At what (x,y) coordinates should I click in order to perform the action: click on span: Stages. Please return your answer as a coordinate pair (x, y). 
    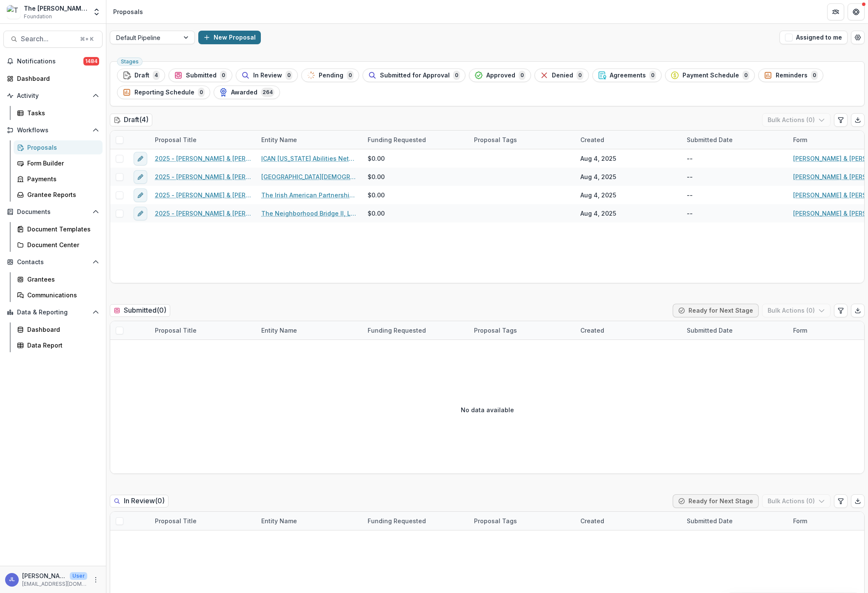
    Looking at the image, I should click on (129, 62).